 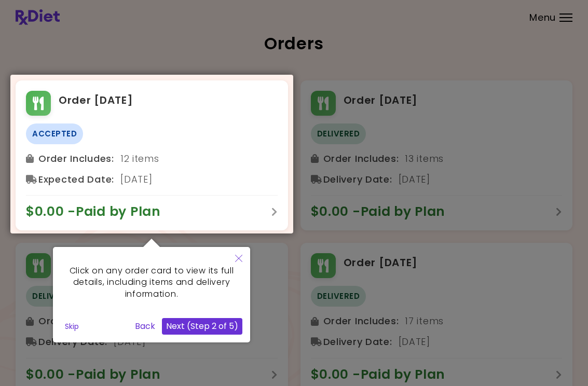 I want to click on button: Next (Step 2 of 5), so click(x=202, y=326).